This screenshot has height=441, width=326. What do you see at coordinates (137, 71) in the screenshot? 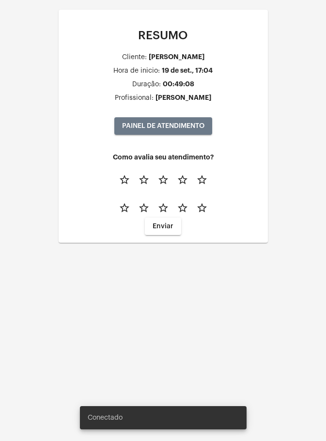
I see `div: Hora de inicio:` at bounding box center [137, 71].